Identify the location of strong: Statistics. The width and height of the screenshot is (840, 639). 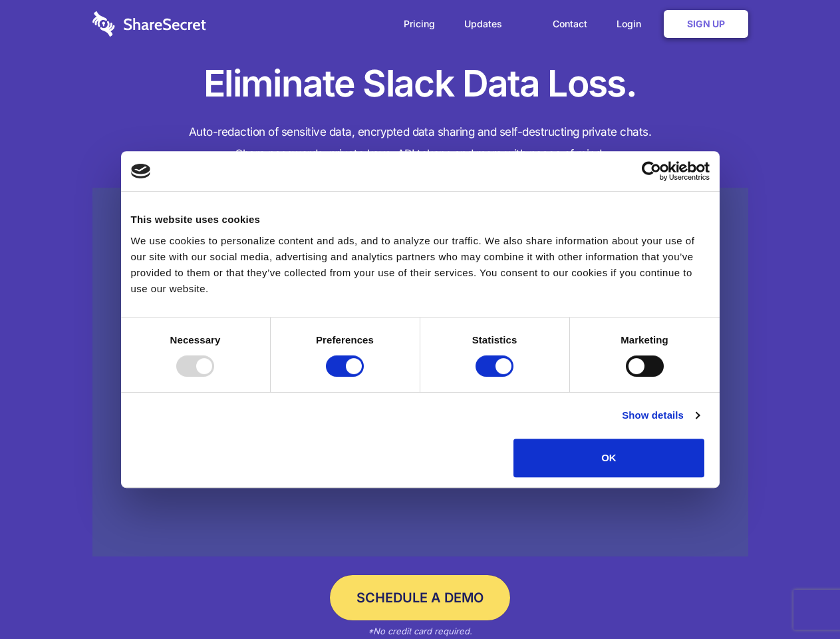
(495, 339).